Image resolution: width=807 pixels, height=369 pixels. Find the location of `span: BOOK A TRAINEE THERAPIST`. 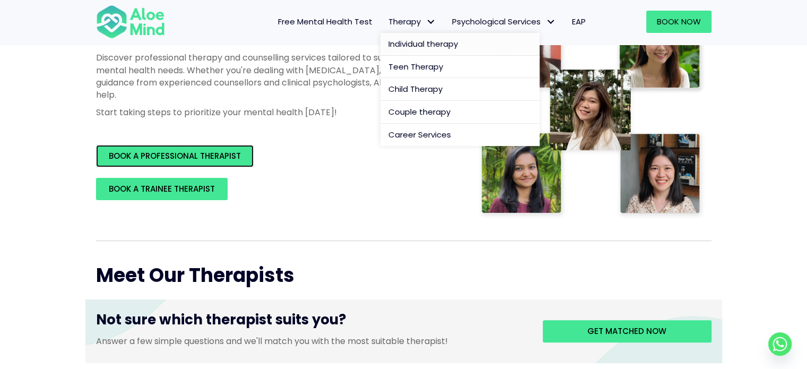

span: BOOK A TRAINEE THERAPIST is located at coordinates (162, 188).